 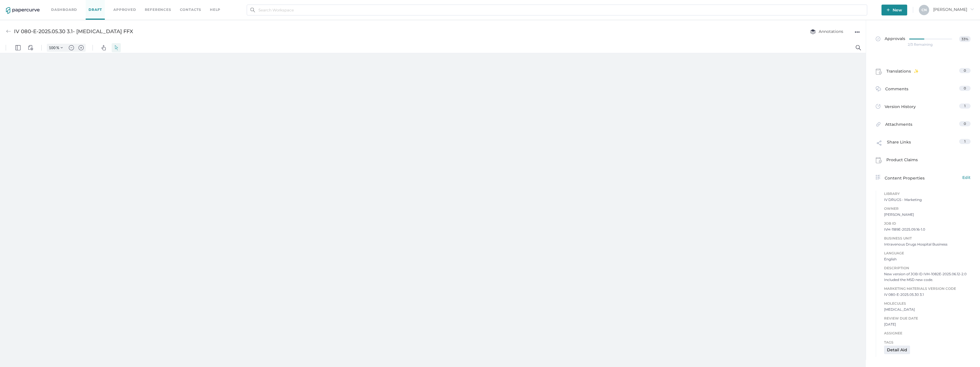 I want to click on img: default-leftsidepanel.svg, so click(x=18, y=5).